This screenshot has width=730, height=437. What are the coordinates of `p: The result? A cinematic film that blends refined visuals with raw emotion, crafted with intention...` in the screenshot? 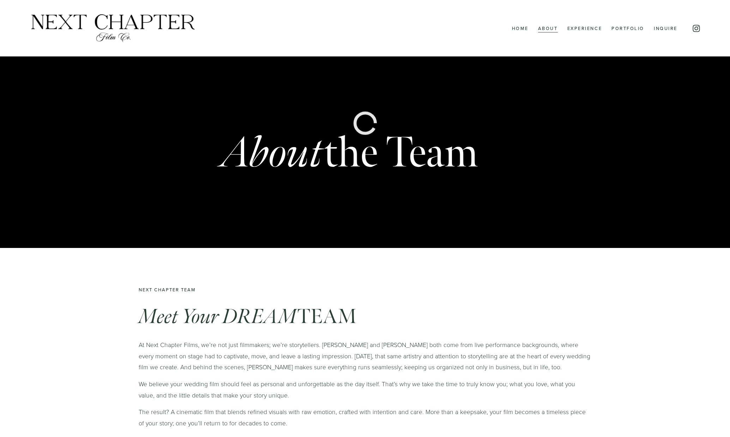 It's located at (365, 417).